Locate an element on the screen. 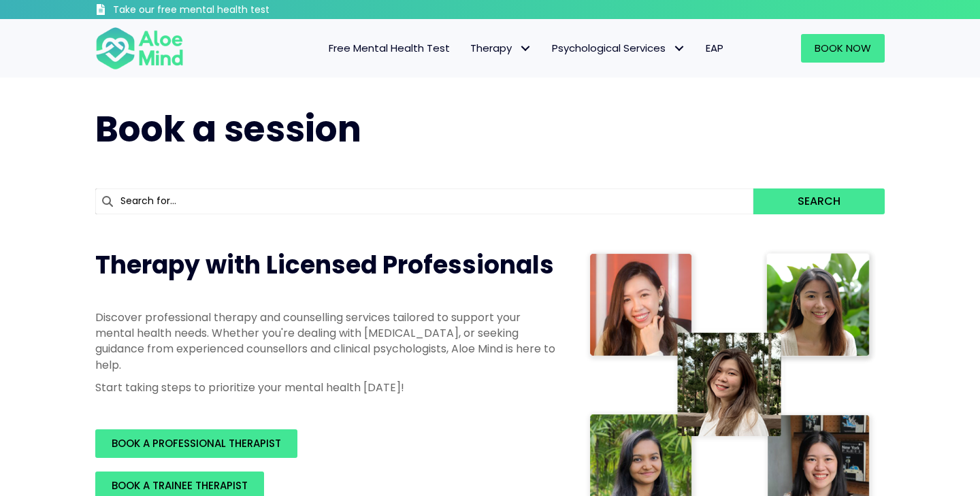  a: Free Mental Health Test is located at coordinates (390, 48).